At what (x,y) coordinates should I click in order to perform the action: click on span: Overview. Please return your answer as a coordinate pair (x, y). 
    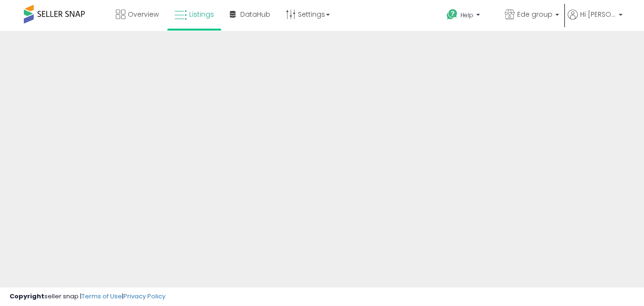
    Looking at the image, I should click on (143, 15).